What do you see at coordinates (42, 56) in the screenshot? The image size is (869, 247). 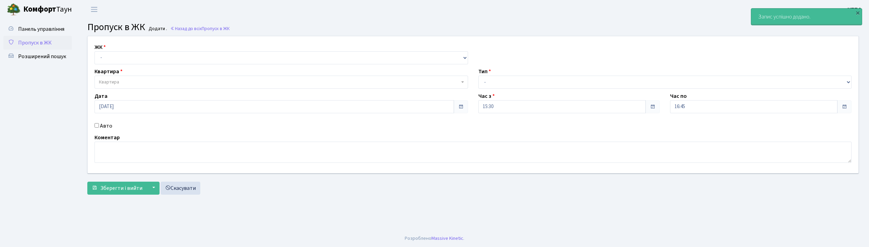 I see `span: Розширений пошук` at bounding box center [42, 56].